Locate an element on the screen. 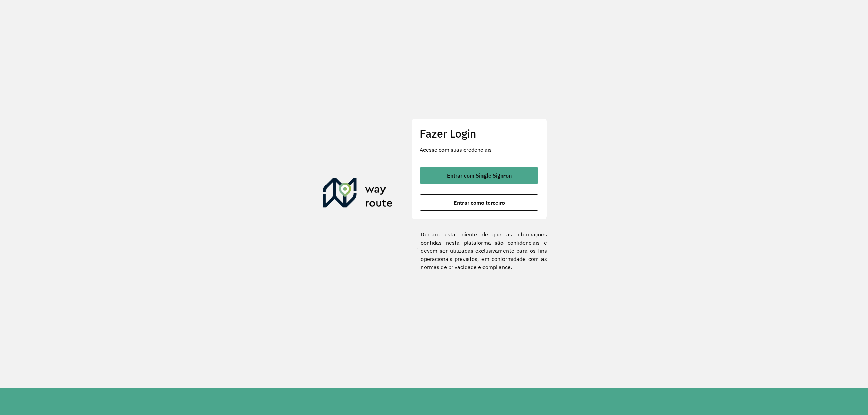  span: Entrar com Single Sign-on is located at coordinates (479, 176).